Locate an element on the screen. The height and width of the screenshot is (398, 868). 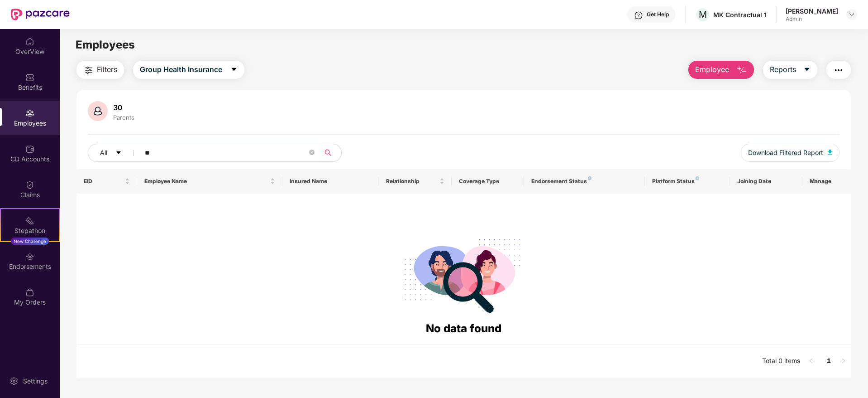
div: New Challenge is located at coordinates (30, 241).